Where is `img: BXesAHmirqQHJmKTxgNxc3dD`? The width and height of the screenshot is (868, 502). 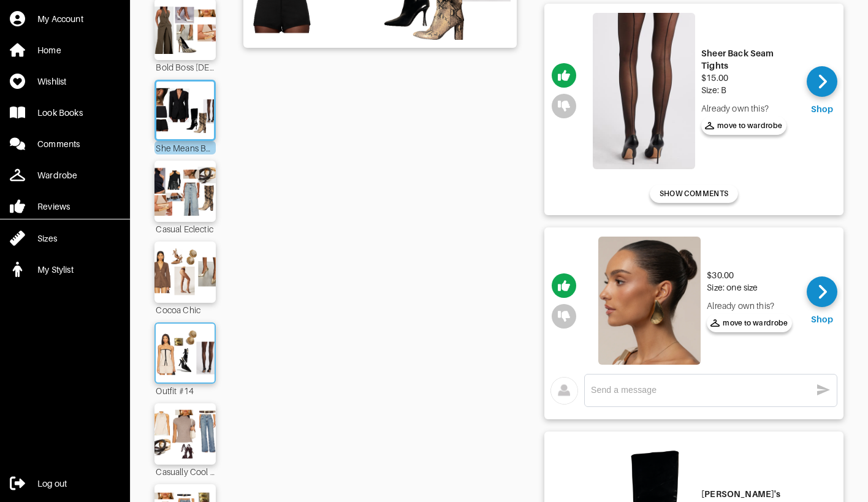
img: BXesAHmirqQHJmKTxgNxc3dD is located at coordinates (649, 300).